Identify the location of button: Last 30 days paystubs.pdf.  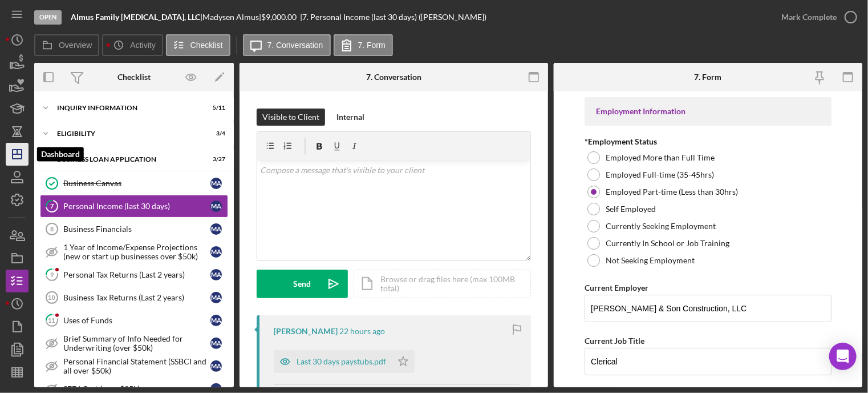
(344, 361).